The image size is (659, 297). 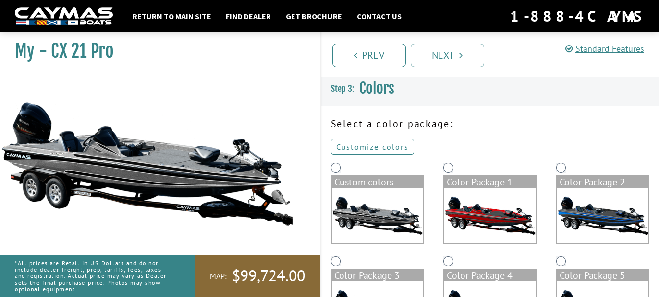 I want to click on a: Return to main site, so click(x=172, y=16).